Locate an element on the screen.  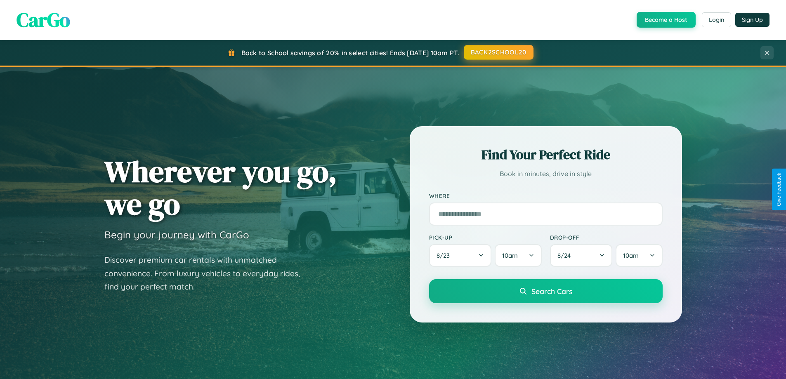
p: Discover premium car rentals with unmatched convenience. From luxury vehicles to everyday rides, ... is located at coordinates (207, 273).